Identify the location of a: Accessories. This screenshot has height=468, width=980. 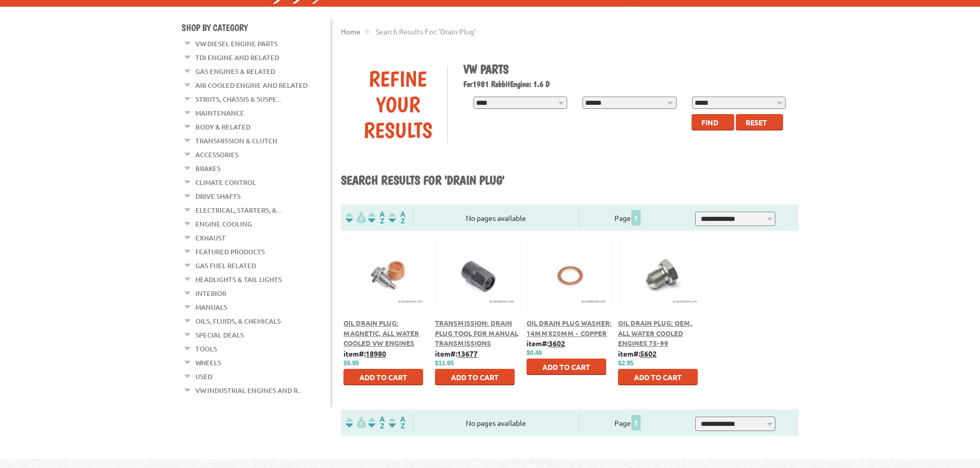
(217, 155).